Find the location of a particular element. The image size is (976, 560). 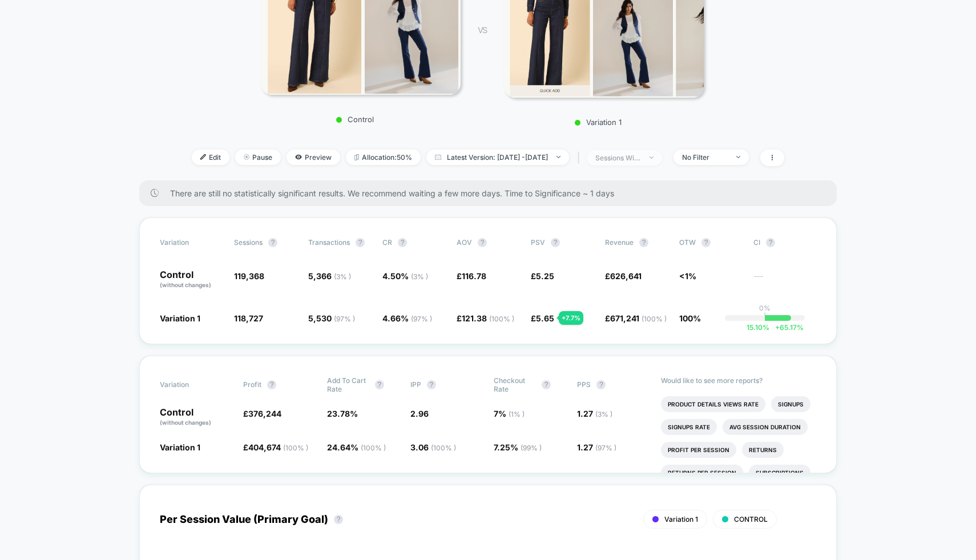

span: 376,244 is located at coordinates (265, 413).